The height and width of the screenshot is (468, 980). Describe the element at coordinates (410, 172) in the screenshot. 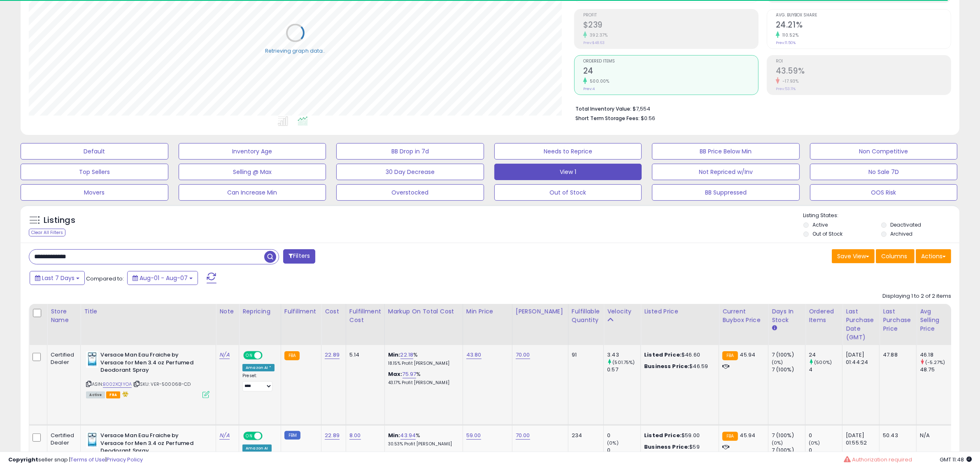

I see `button: 30 Day Decrease` at that location.